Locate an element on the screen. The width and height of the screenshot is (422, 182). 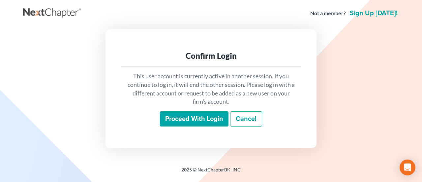
strong: Not a member? is located at coordinates (328, 13).